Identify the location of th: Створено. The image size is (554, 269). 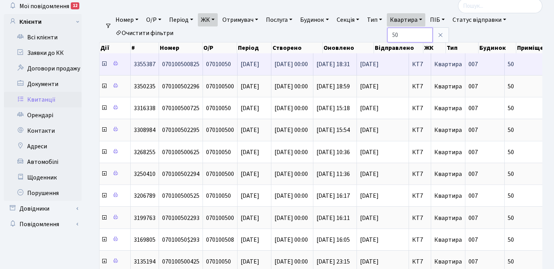
(298, 48).